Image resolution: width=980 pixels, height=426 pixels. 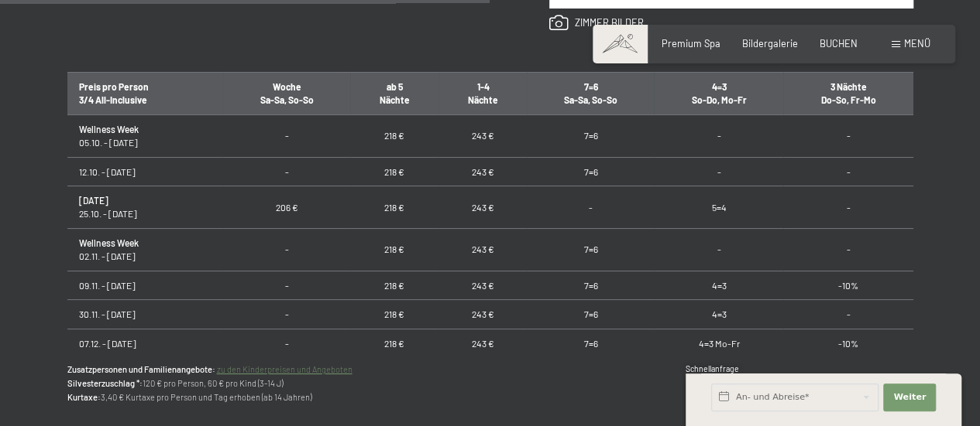 What do you see at coordinates (848, 93) in the screenshot?
I see `th: 3 Nächte Do-So, Fr-Mo` at bounding box center [848, 93].